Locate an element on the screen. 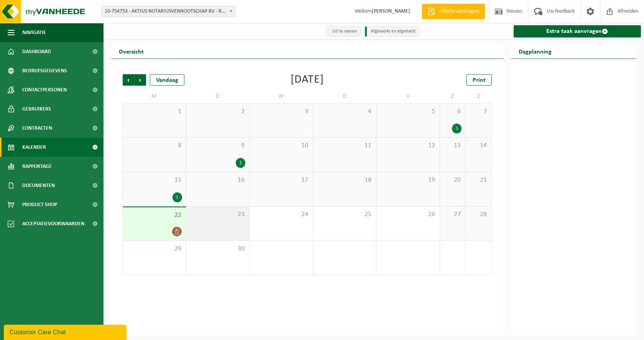  span: Dashboard is located at coordinates (37, 52).